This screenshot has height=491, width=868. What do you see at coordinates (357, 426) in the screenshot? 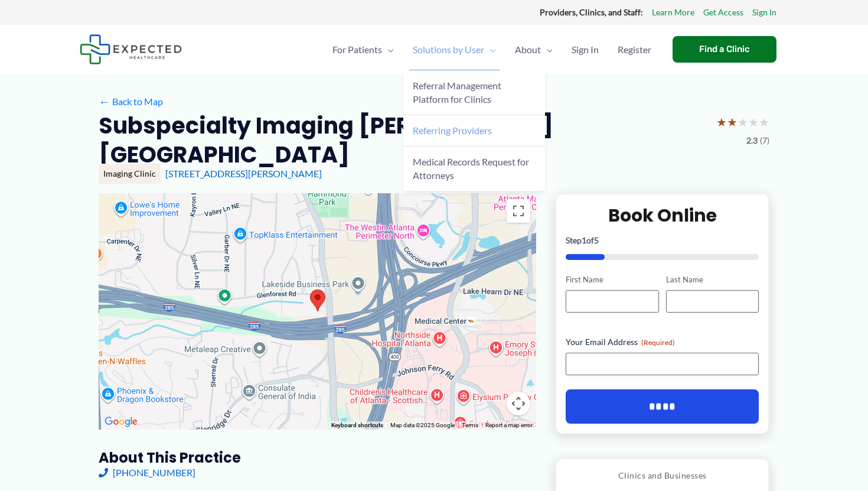
I see `button: Keyboard shortcuts` at bounding box center [357, 426].